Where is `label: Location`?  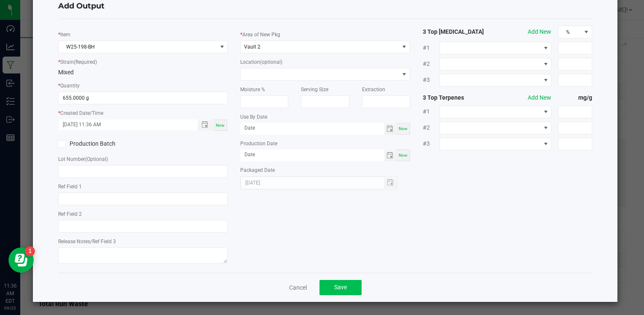
label: Location is located at coordinates (261, 62).